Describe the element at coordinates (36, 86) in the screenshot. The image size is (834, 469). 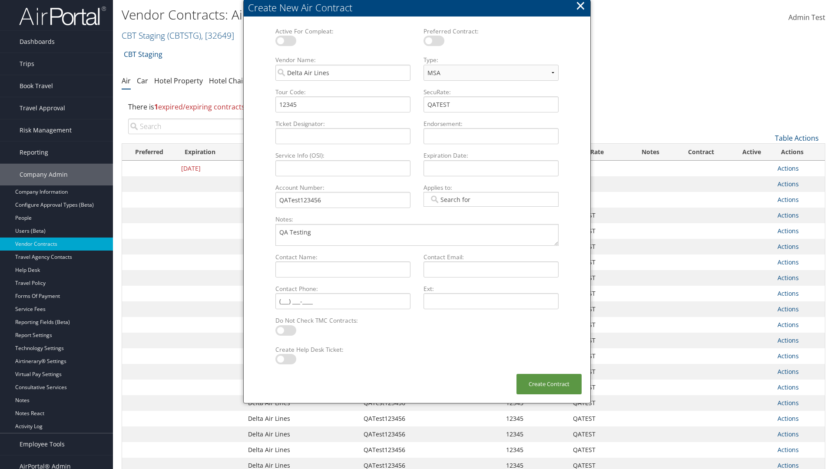
I see `span: Book Travel` at that location.